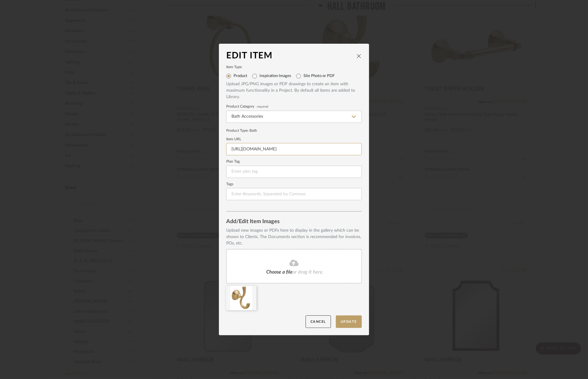 This screenshot has height=379, width=588. I want to click on label: Product, so click(240, 76).